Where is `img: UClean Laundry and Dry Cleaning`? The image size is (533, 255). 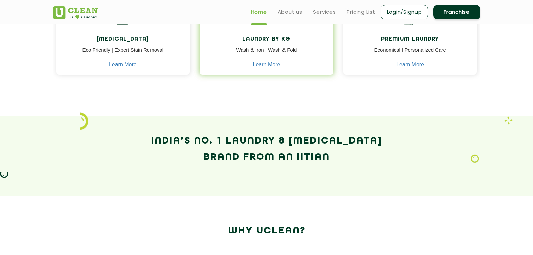
img: UClean Laundry and Dry Cleaning is located at coordinates (75, 12).